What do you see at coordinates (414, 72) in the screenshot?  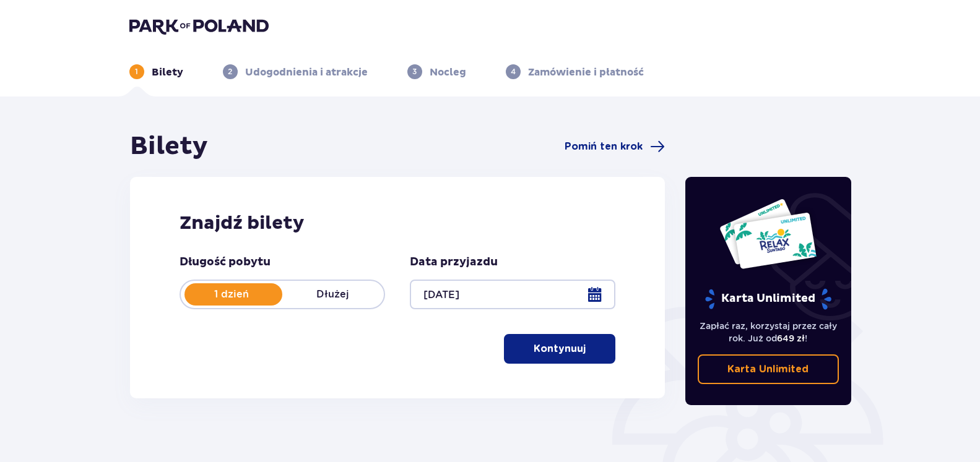 I see `p: 3` at bounding box center [414, 72].